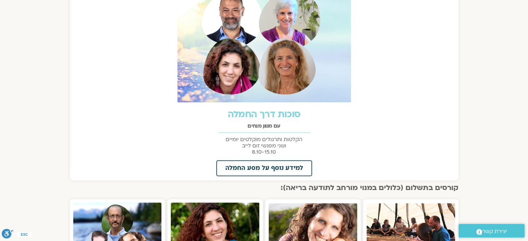 The width and height of the screenshot is (528, 241). What do you see at coordinates (492, 231) in the screenshot?
I see `a: יצירת קשר` at bounding box center [492, 231].